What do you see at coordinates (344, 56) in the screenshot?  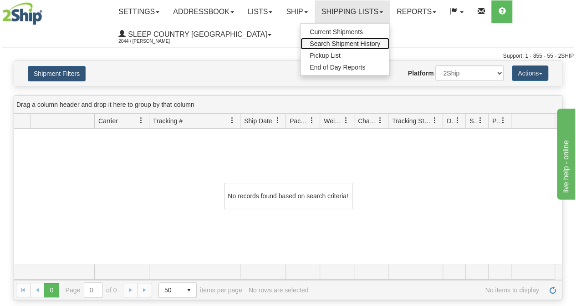 I see `a: Pickup List` at bounding box center [344, 56].